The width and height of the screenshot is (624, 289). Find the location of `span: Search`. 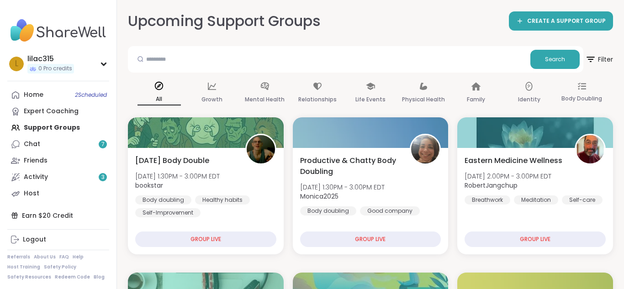

span: Search is located at coordinates (555, 59).